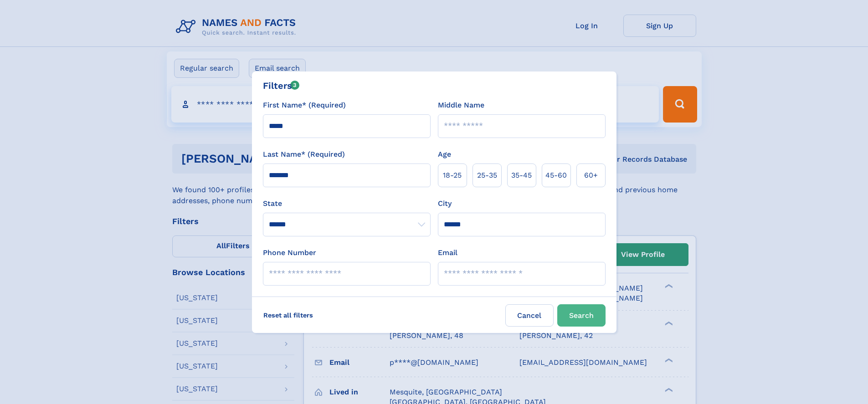 Image resolution: width=868 pixels, height=404 pixels. Describe the element at coordinates (290, 252) in the screenshot. I see `label: Phone Number` at that location.